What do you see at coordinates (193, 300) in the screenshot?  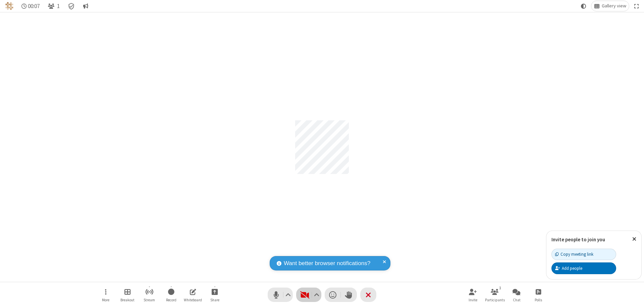 I see `span: Whiteboard` at bounding box center [193, 300].